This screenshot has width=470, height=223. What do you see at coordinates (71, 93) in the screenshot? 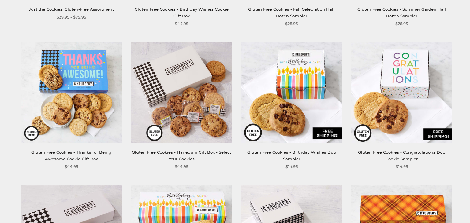
I see `img: Gluten Free Cookies - Thanks for Being Awesome Cookie Gift Box` at bounding box center [71, 93].